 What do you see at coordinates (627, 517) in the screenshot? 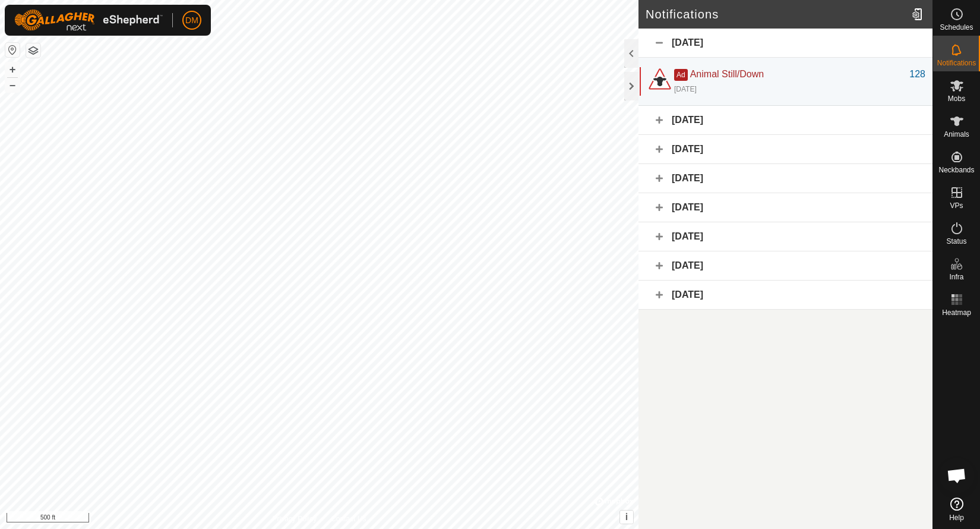
I see `span: i` at bounding box center [627, 517].